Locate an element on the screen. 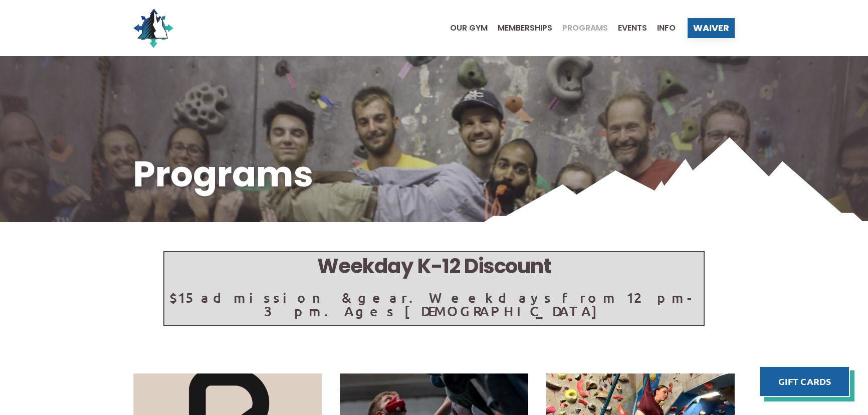  a: Info is located at coordinates (661, 28).